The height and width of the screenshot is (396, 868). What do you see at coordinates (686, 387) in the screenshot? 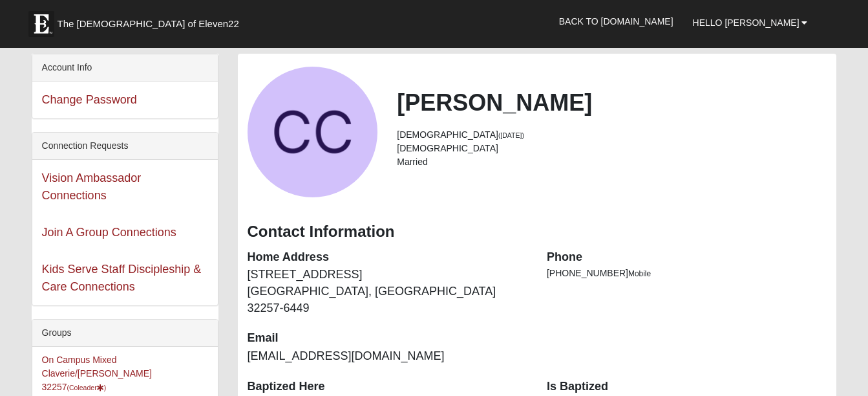
I see `dt: Is Baptized` at bounding box center [686, 387].